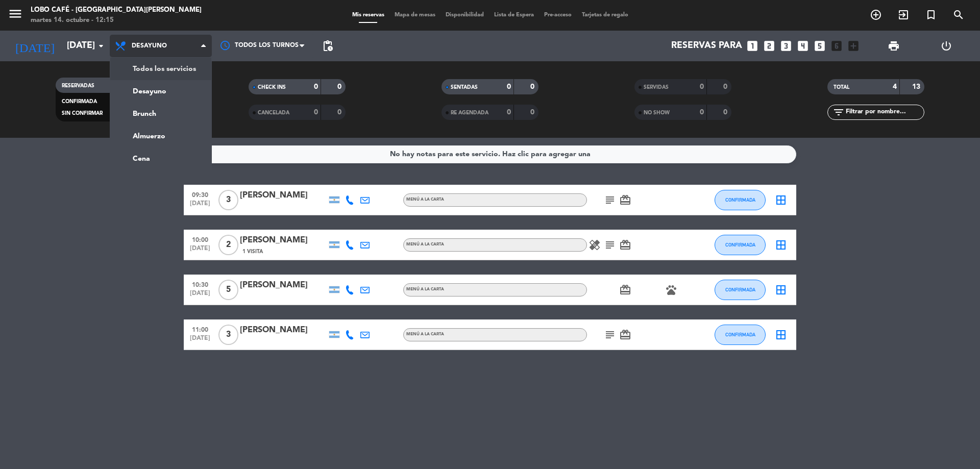 This screenshot has height=469, width=980. Describe the element at coordinates (656, 87) in the screenshot. I see `span: SERVIDAS` at that location.